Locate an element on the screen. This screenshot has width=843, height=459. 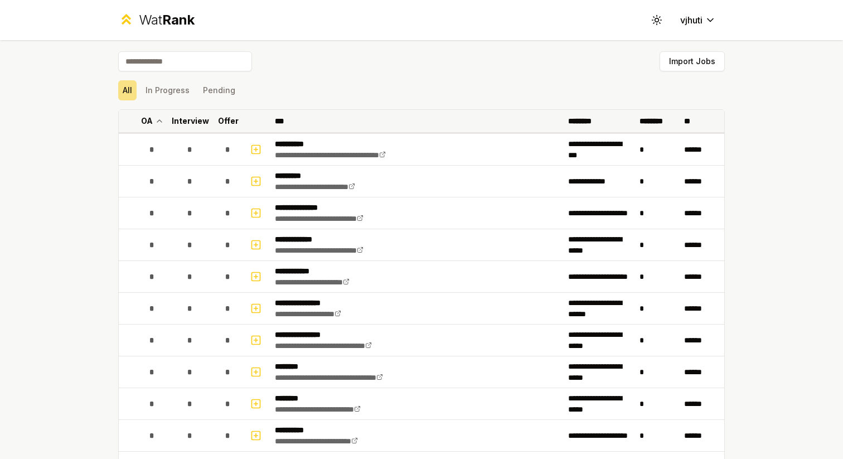
button: Pending is located at coordinates (219, 90).